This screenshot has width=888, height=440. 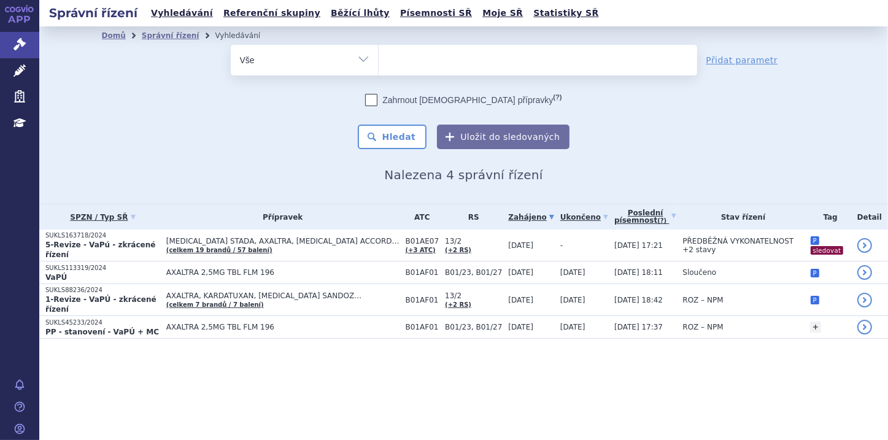 What do you see at coordinates (171, 36) in the screenshot?
I see `a: Správní řízení` at bounding box center [171, 36].